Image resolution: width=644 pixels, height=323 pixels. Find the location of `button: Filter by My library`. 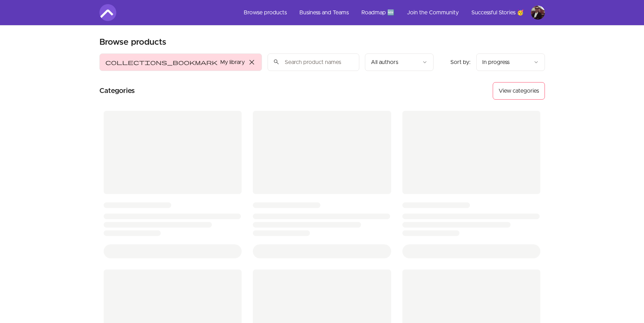

button: Filter by My library is located at coordinates (181, 62).